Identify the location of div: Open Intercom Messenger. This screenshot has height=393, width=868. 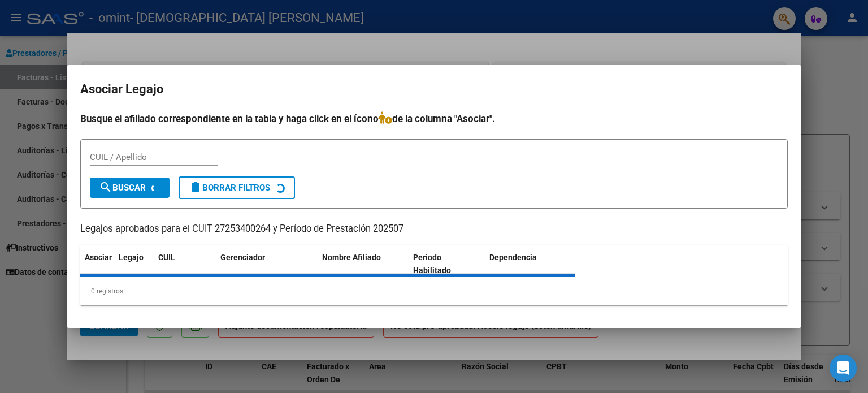
(843, 368).